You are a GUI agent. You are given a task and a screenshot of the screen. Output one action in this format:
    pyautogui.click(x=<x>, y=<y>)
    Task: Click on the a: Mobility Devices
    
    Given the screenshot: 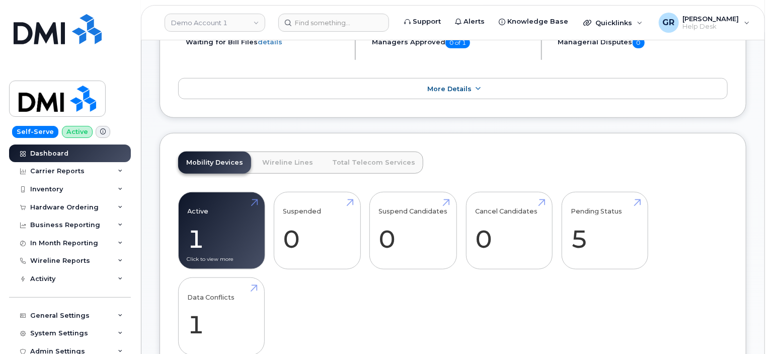 What is the action you would take?
    pyautogui.click(x=215, y=163)
    